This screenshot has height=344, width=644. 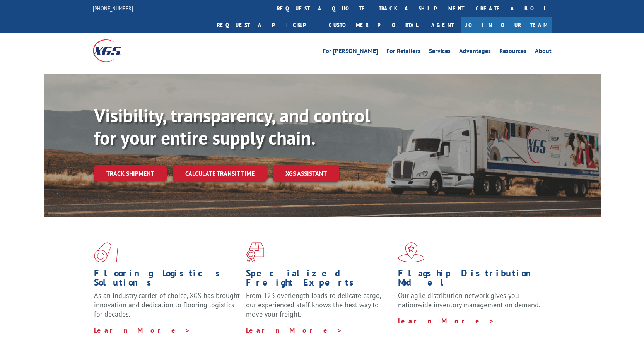 What do you see at coordinates (167, 280) in the screenshot?
I see `h1: Flooring Logistics Solutions` at bounding box center [167, 280].